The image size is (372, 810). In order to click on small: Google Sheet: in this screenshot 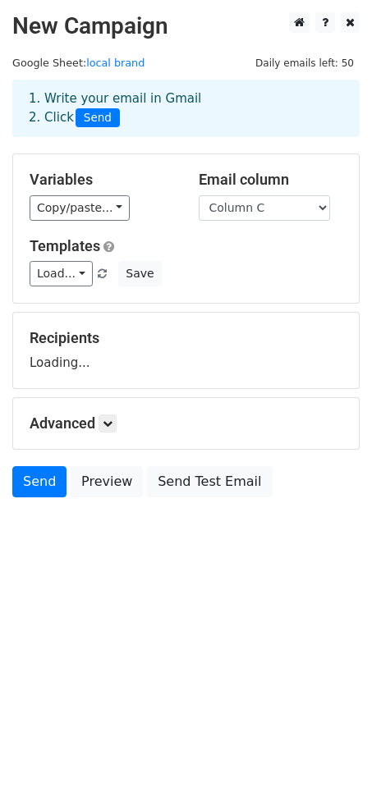, I will do `click(78, 62)`.